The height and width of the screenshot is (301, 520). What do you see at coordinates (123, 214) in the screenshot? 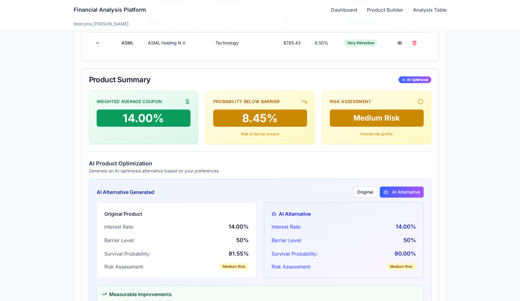
I see `span: Original Product` at bounding box center [123, 214].